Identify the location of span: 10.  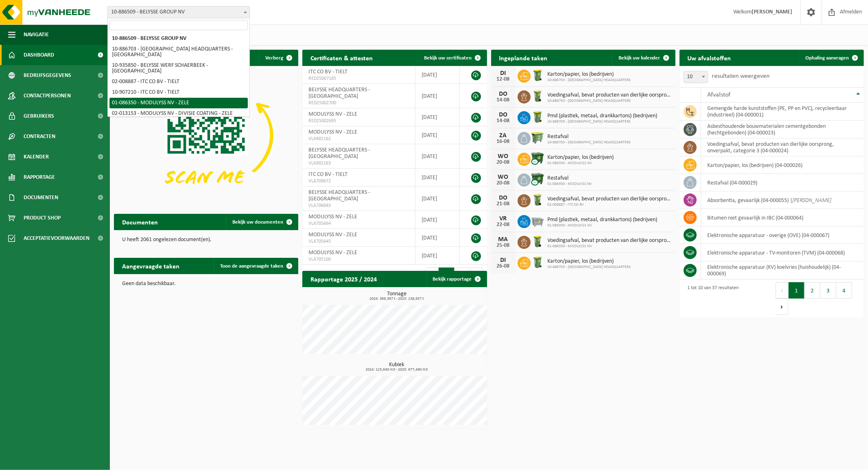
(697, 77).